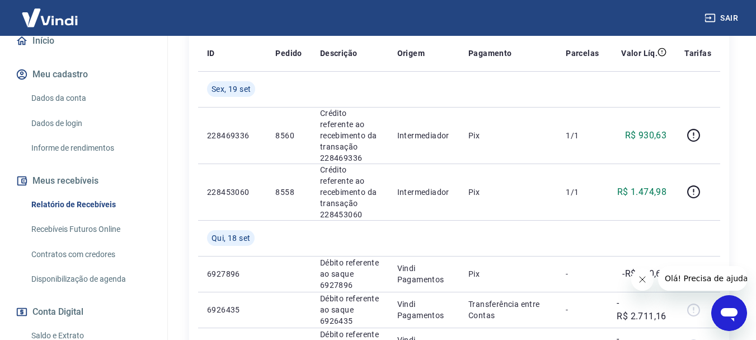 The width and height of the screenshot is (756, 340). I want to click on p: 6927896, so click(232, 274).